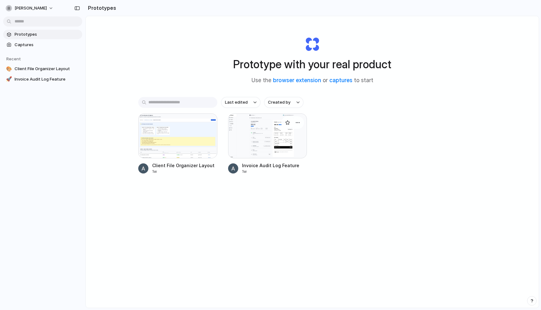 Image resolution: width=541 pixels, height=310 pixels. I want to click on a: browser extension, so click(297, 80).